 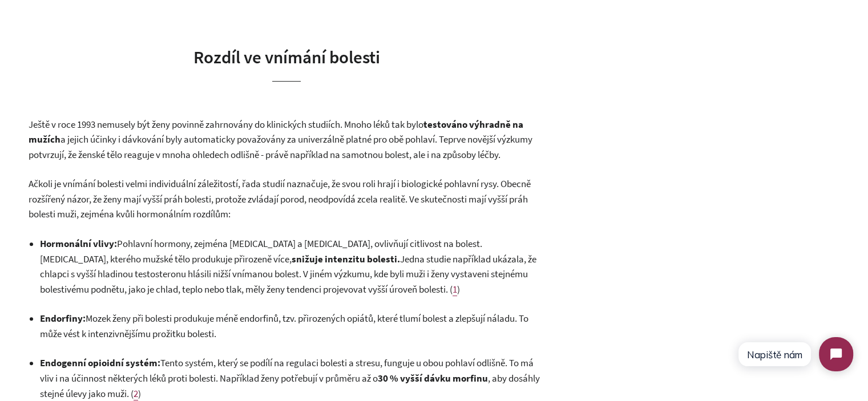 I want to click on span: Ačkoli je vnímání bolesti velmi individuální záležitostí, řada studií naznačuje, že svou roli hra..., so click(x=279, y=199).